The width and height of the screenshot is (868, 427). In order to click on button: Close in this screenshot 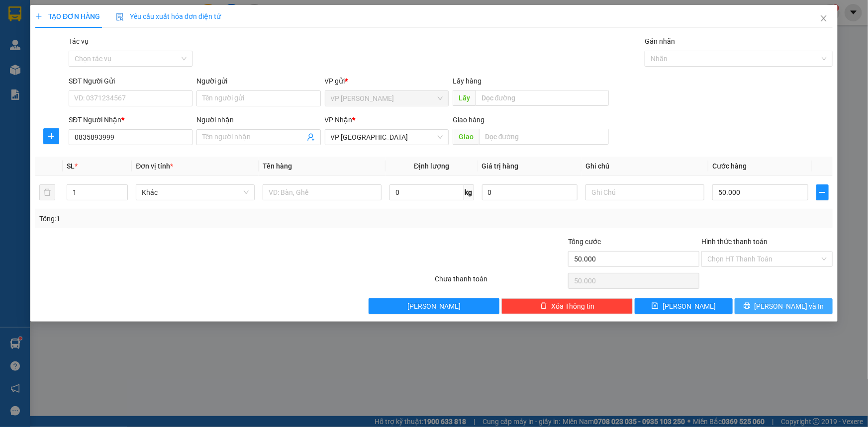, I will do `click(824, 19)`.